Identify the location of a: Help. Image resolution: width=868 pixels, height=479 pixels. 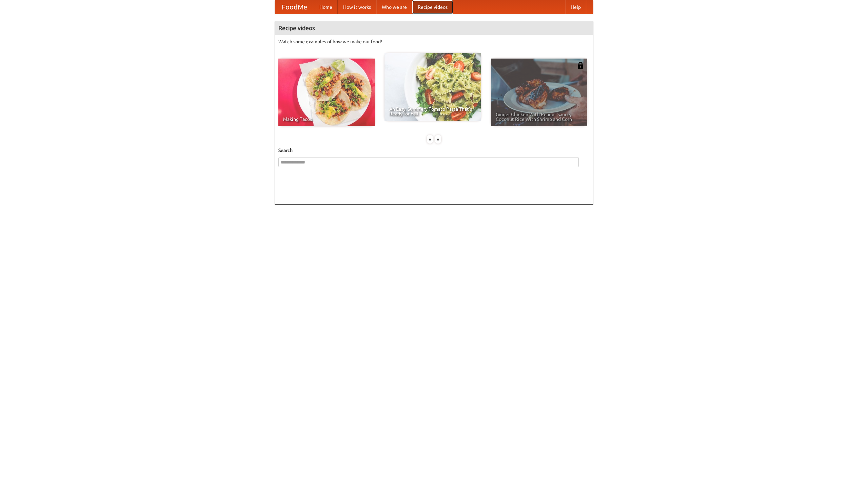
(576, 7).